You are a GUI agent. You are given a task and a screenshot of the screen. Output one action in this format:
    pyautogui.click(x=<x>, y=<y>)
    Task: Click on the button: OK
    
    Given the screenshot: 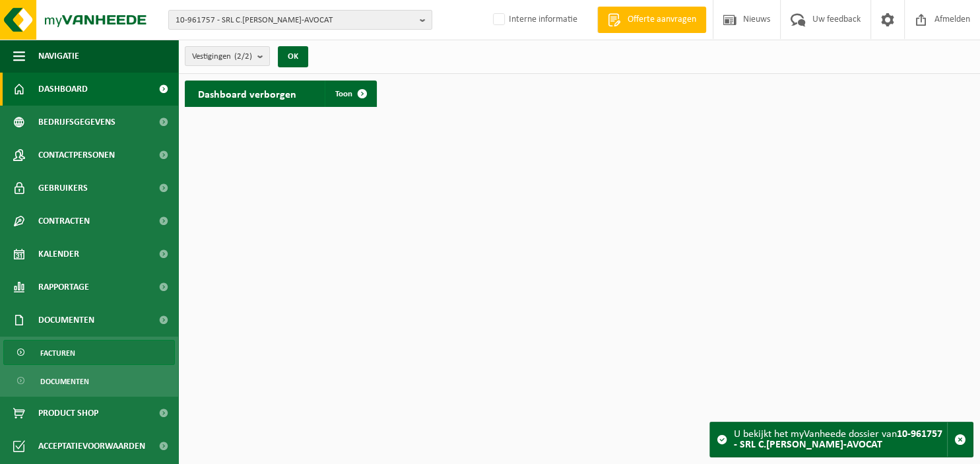 What is the action you would take?
    pyautogui.click(x=293, y=57)
    